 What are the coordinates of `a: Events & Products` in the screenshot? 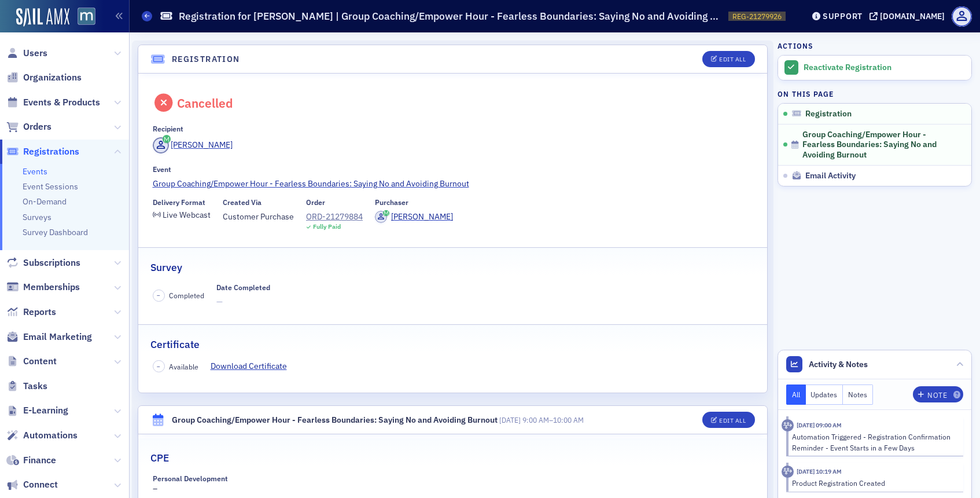 It's located at (53, 103).